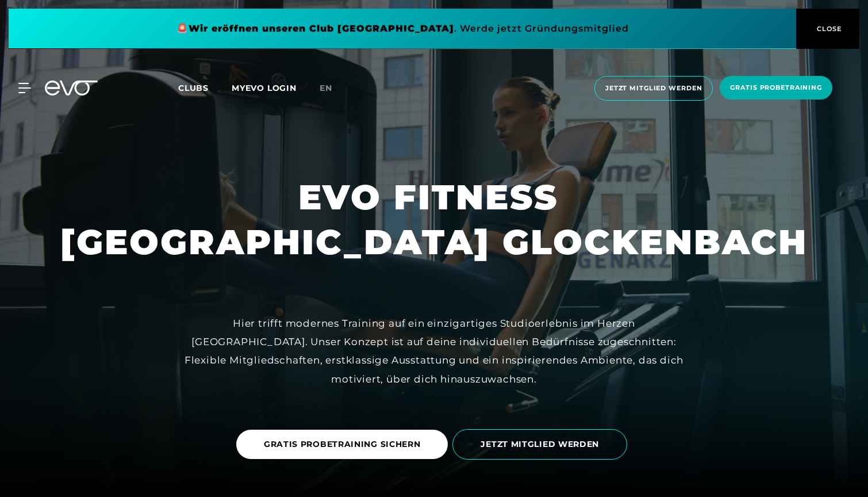 This screenshot has height=497, width=868. Describe the element at coordinates (776, 88) in the screenshot. I see `a: Gratis Probetraining` at that location.